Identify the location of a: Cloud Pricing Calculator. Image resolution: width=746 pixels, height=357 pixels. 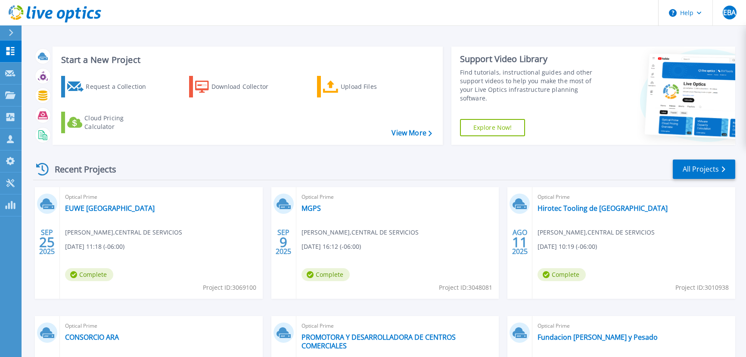
(109, 122).